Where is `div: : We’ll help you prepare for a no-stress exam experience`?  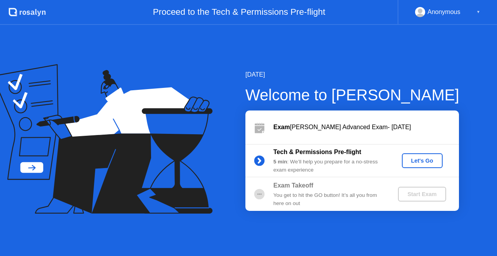 div: : We’ll help you prepare for a no-stress exam experience is located at coordinates (329, 165).